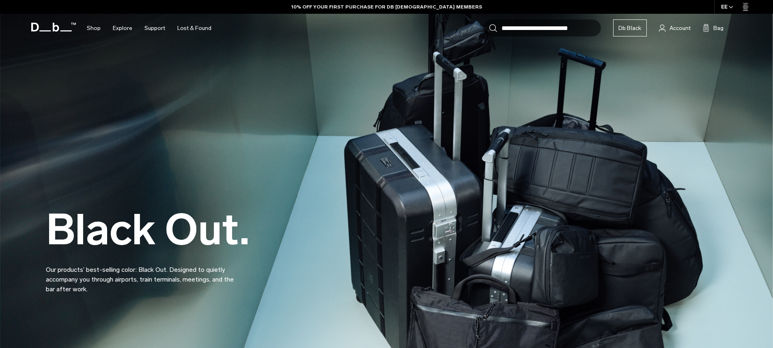 This screenshot has height=348, width=773. I want to click on span: Account, so click(680, 28).